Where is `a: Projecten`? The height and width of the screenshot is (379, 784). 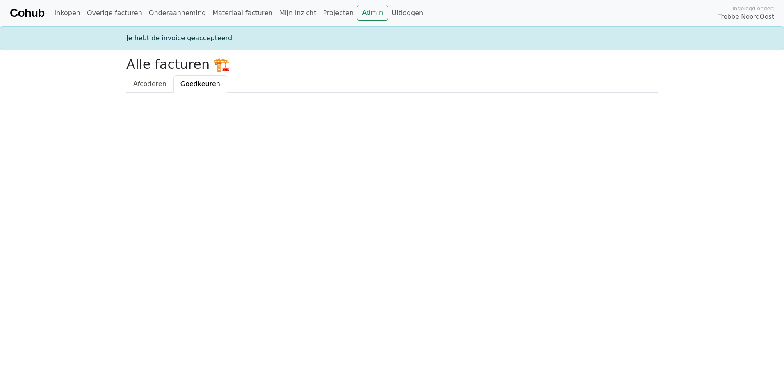
a: Projecten is located at coordinates (338, 13).